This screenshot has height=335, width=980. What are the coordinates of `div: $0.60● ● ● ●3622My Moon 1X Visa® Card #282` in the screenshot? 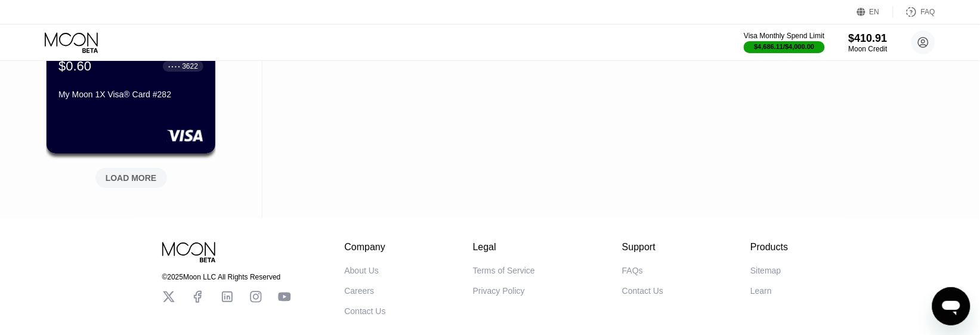 It's located at (131, 99).